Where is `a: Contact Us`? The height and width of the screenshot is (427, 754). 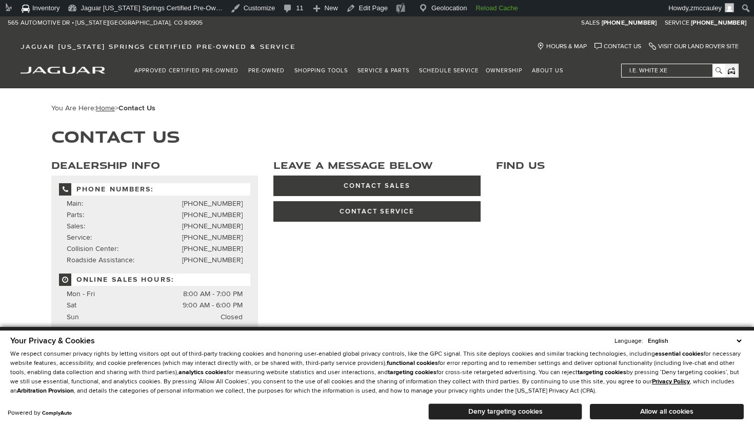 a: Contact Us is located at coordinates (618, 46).